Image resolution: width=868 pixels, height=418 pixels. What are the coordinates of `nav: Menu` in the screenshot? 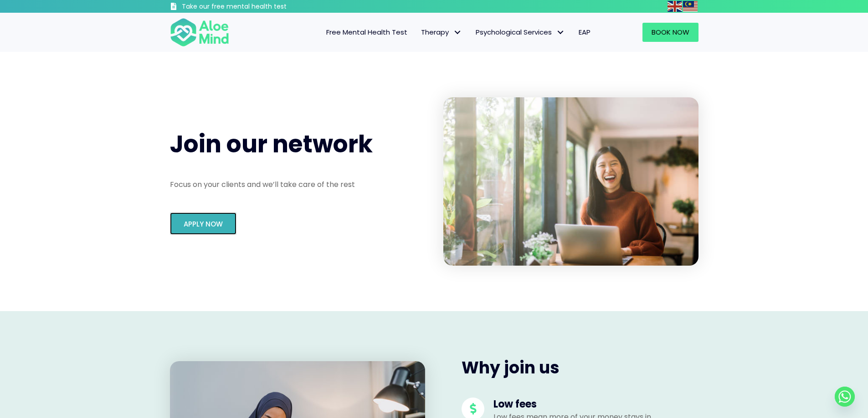 It's located at (419, 32).